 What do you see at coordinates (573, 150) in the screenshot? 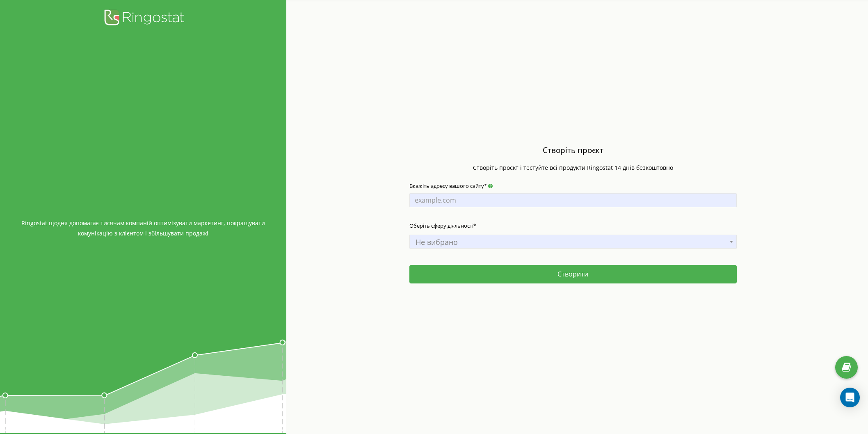
I see `p: Створіть проєкт` at bounding box center [573, 150].